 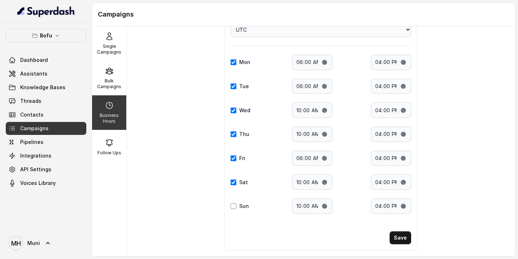 I want to click on a: Contacts, so click(x=46, y=115).